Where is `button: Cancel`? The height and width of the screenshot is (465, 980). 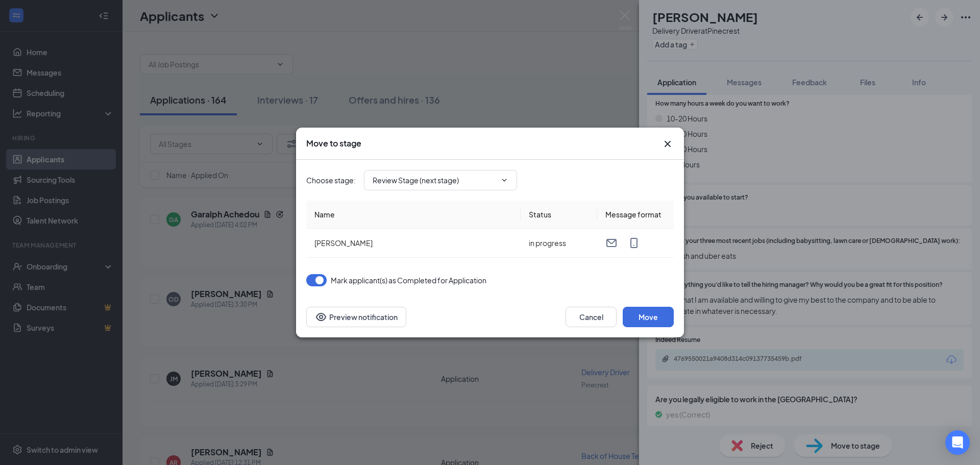 button: Cancel is located at coordinates (591, 317).